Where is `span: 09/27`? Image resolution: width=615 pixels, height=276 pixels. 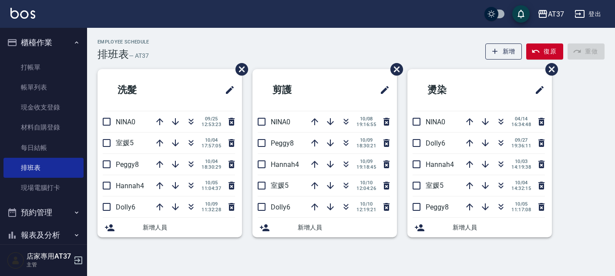
span: 09/27 is located at coordinates (521, 140).